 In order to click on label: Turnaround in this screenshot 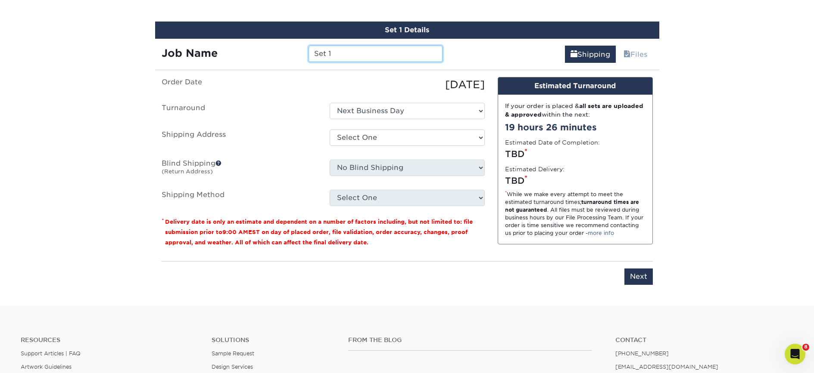, I will do `click(239, 111)`.